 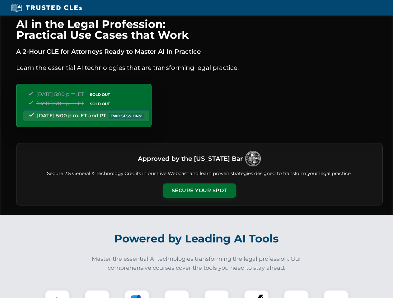 I want to click on p: Learn the essential AI technologies that are transforming legal practice., so click(x=199, y=68).